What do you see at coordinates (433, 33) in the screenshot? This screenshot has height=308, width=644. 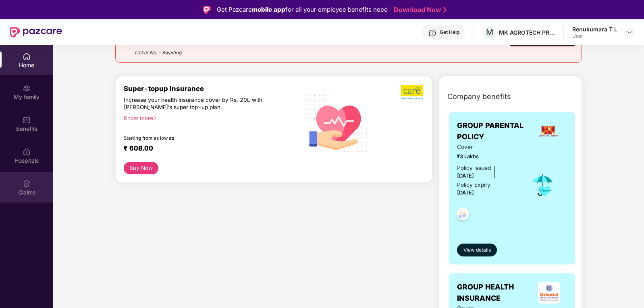 I see `img: svg+xml;base64,PHN2ZyBpZD0iSGVscC0zMngzMiIgeG1sbnM9Imh0dHA6Ly93d3cudzMub3JnLzIwMDAvc3ZnIiB3aWR0aD...` at bounding box center [433, 33].